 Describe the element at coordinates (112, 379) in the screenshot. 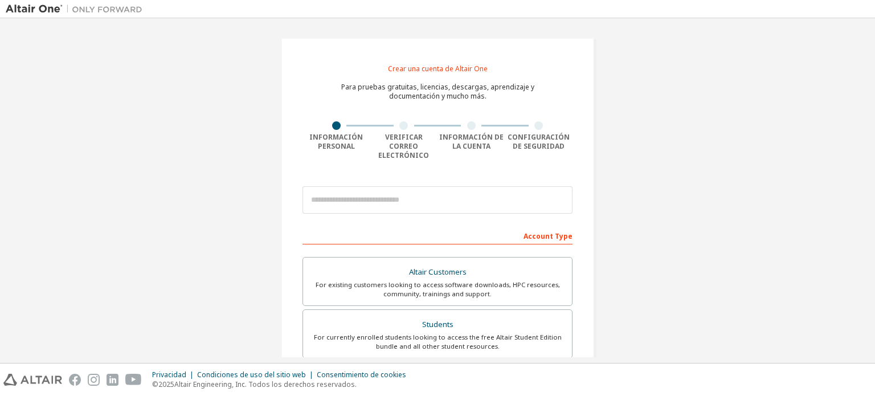

I see `img: linkedin.svg` at that location.